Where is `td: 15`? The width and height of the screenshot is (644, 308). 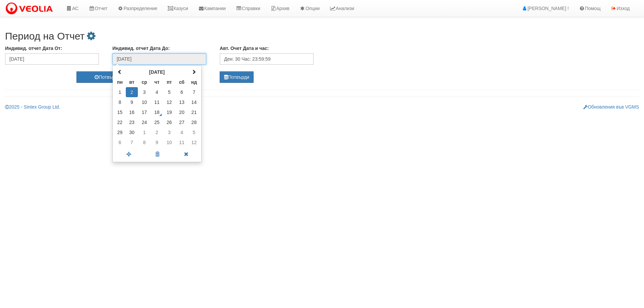 td: 15 is located at coordinates (120, 112).